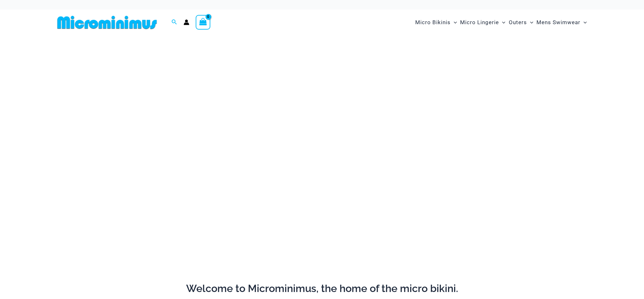  Describe the element at coordinates (518, 22) in the screenshot. I see `span: Outers` at that location.